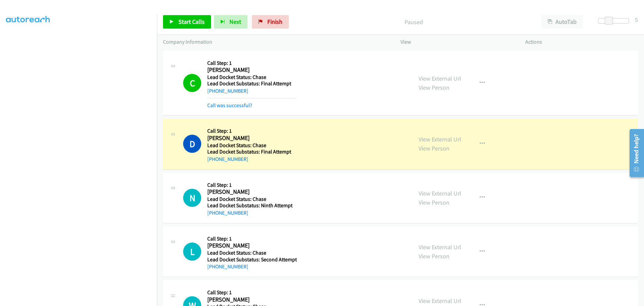  Describe the element at coordinates (275, 22) in the screenshot. I see `span: Finish` at that location.